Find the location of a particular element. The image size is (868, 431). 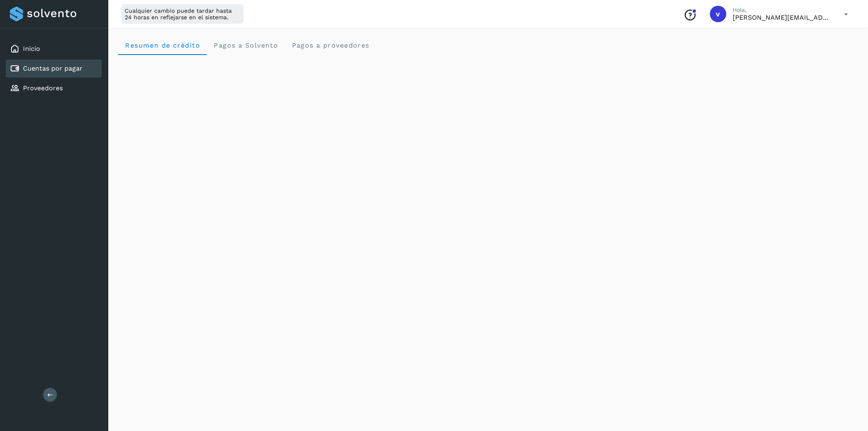

a: Cuentas por pagar is located at coordinates (53, 68).